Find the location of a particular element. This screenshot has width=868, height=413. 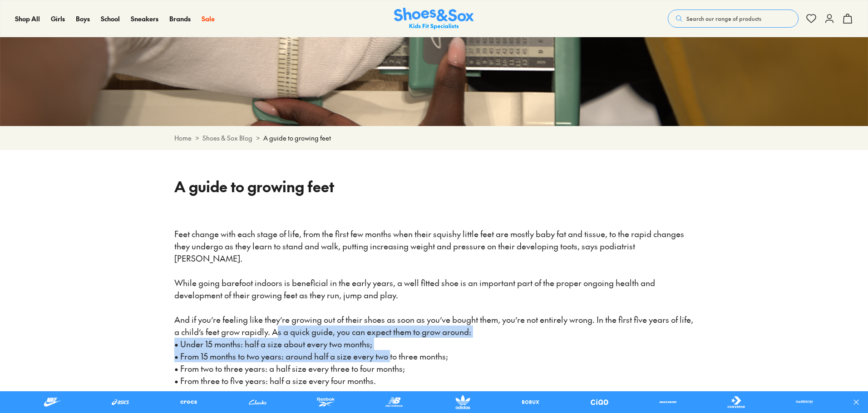

a: Brands is located at coordinates (180, 18).